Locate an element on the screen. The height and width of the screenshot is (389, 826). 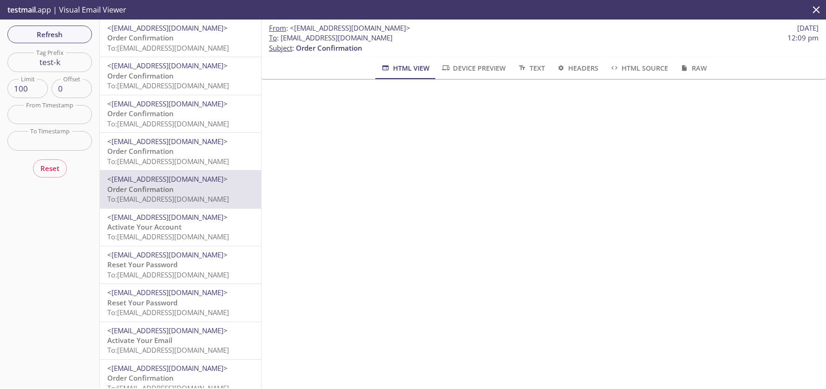
span: Refresh is located at coordinates (50, 34).